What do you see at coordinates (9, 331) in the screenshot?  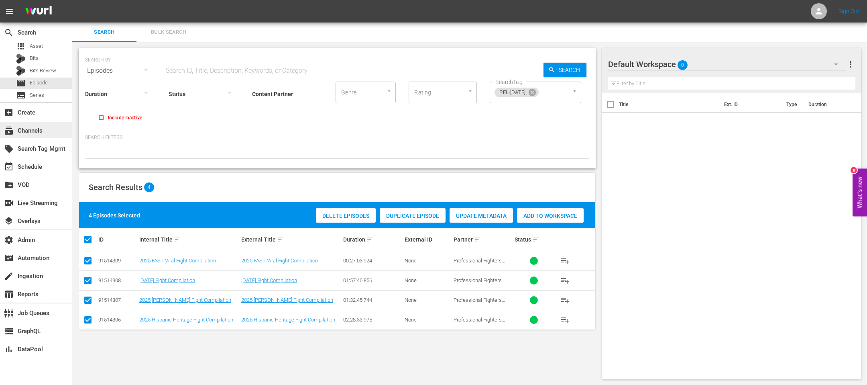 I see `span: GraphQL` at bounding box center [9, 331].